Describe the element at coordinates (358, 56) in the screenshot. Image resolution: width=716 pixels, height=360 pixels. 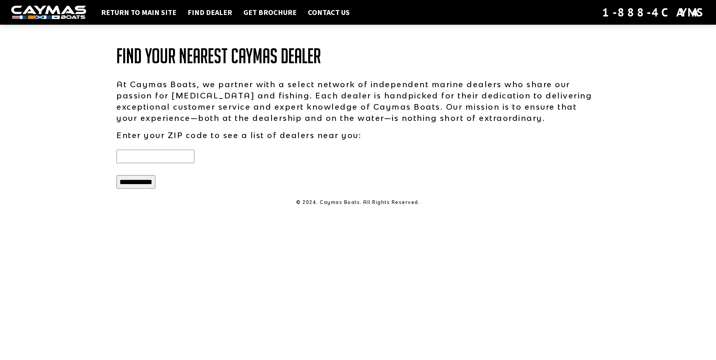
I see `h1: Find Your Nearest Caymas Dealer` at that location.